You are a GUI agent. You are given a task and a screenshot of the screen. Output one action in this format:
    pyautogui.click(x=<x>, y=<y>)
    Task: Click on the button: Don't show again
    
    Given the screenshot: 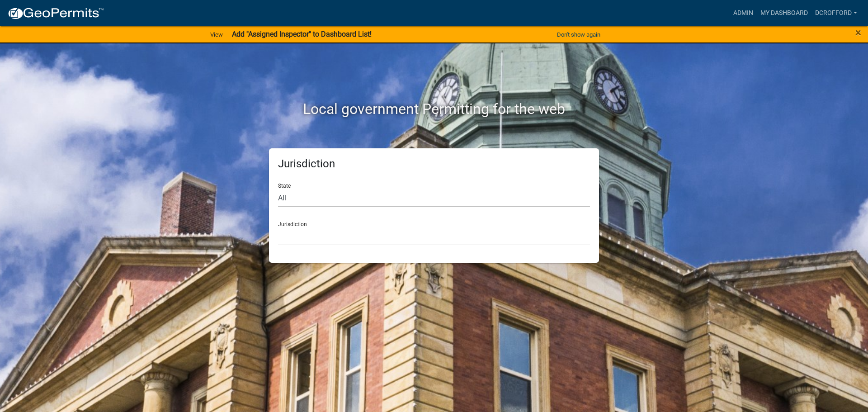 What is the action you would take?
    pyautogui.click(x=579, y=34)
    